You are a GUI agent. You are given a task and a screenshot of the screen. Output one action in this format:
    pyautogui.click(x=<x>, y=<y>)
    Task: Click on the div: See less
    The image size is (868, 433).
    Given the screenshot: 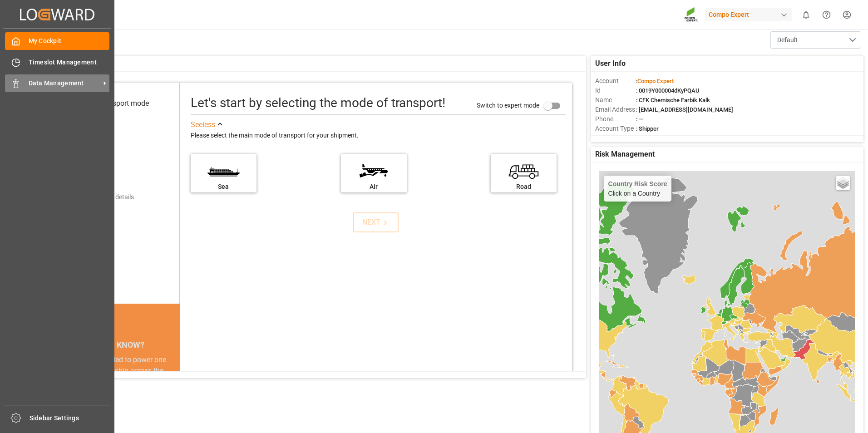 What is the action you would take?
    pyautogui.click(x=203, y=125)
    